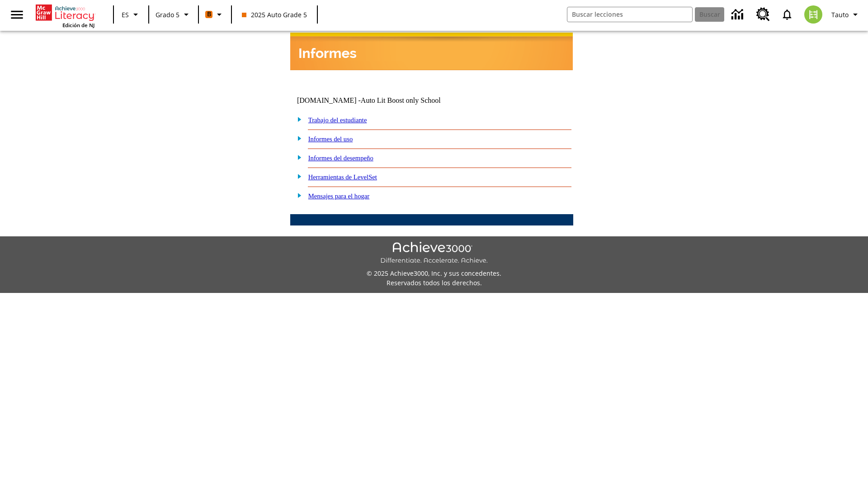 The width and height of the screenshot is (868, 489). What do you see at coordinates (337, 120) in the screenshot?
I see `a: Trabajo del estudiante` at bounding box center [337, 120].